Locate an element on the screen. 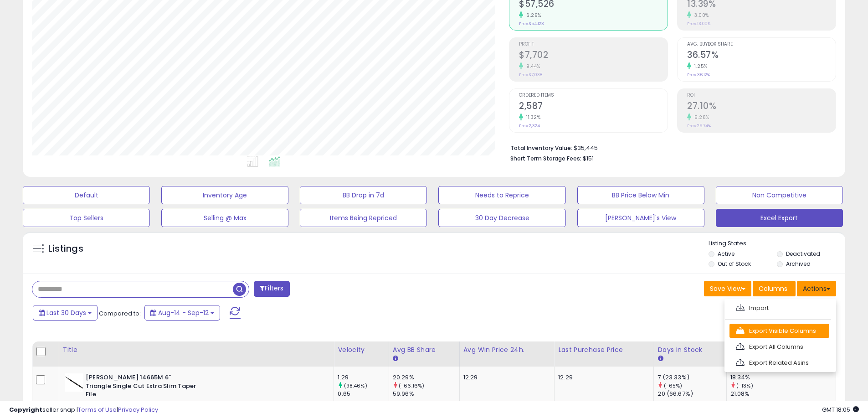 This screenshot has width=868, height=419. a: Terms of Use is located at coordinates (97, 410).